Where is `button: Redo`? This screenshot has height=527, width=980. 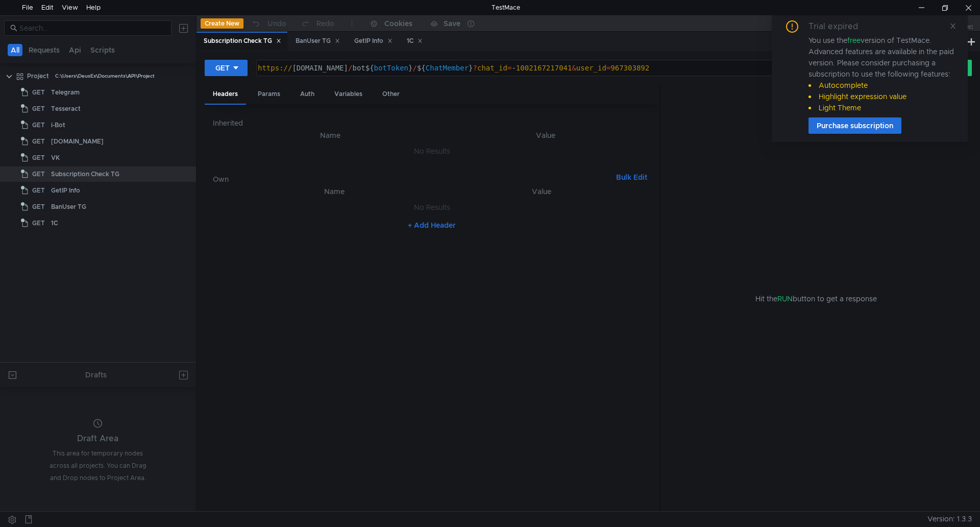
button: Redo is located at coordinates (317, 24).